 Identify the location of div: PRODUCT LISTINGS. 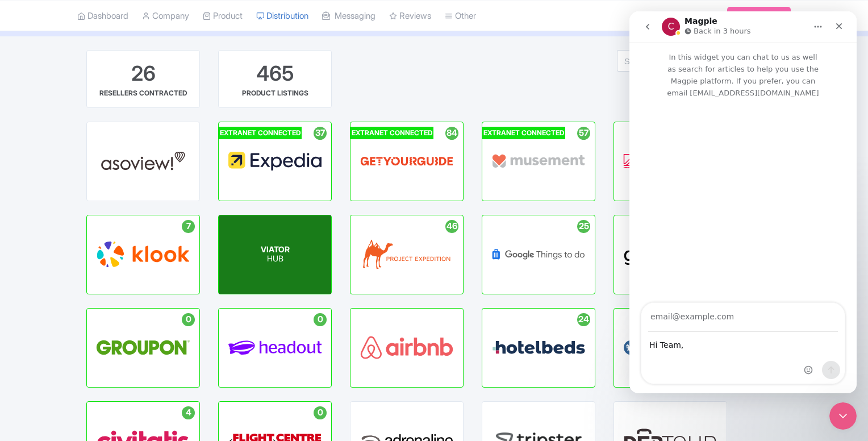
(275, 93).